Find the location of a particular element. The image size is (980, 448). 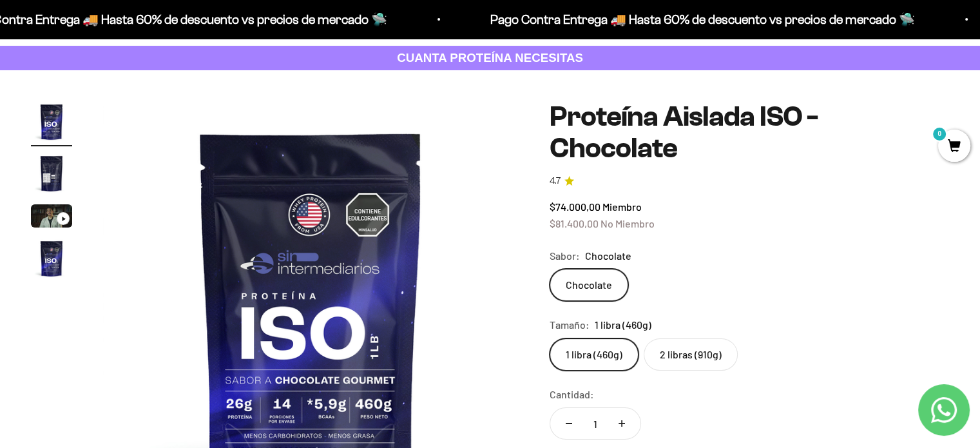

a: 4.74.7 de 5.0 estrellas is located at coordinates (750, 181).